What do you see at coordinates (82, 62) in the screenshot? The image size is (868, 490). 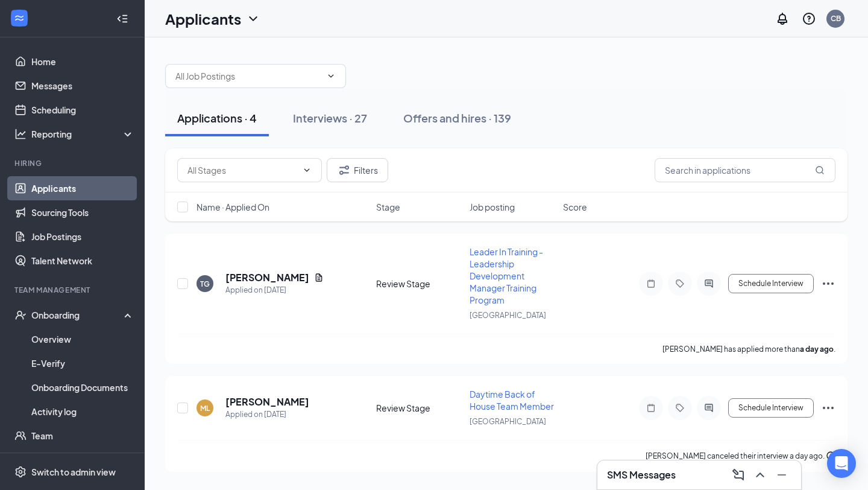 I see `a: Home` at bounding box center [82, 62].